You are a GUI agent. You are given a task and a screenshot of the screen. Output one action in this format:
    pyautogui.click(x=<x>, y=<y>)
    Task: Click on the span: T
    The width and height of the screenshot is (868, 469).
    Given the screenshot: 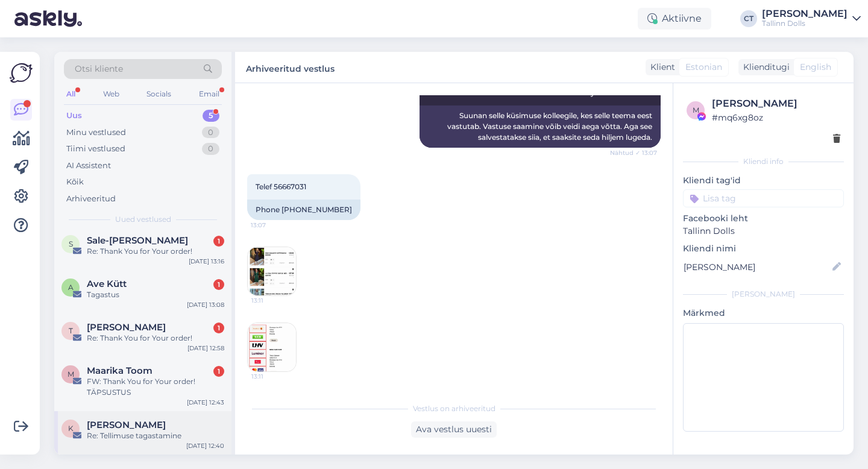 What is the action you would take?
    pyautogui.click(x=70, y=330)
    